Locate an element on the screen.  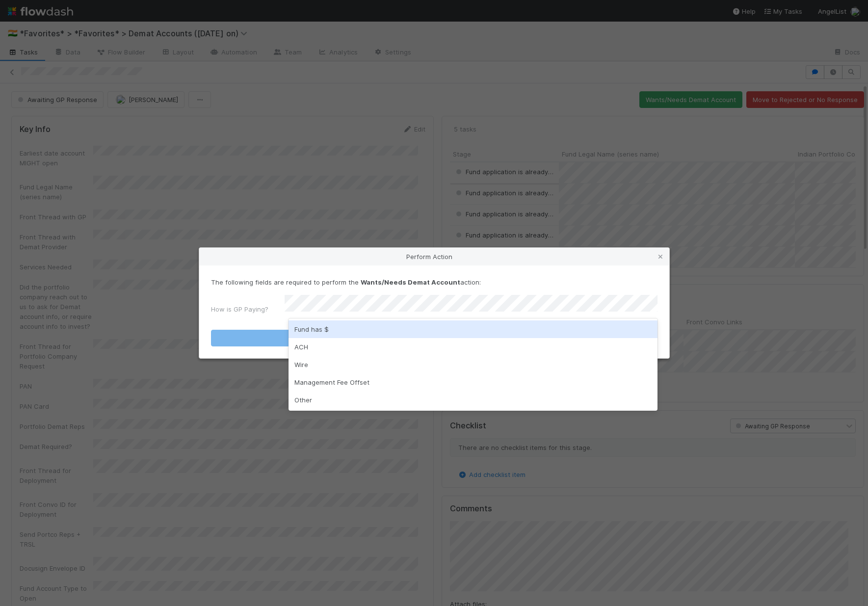
div: Fund has $ is located at coordinates (473, 330).